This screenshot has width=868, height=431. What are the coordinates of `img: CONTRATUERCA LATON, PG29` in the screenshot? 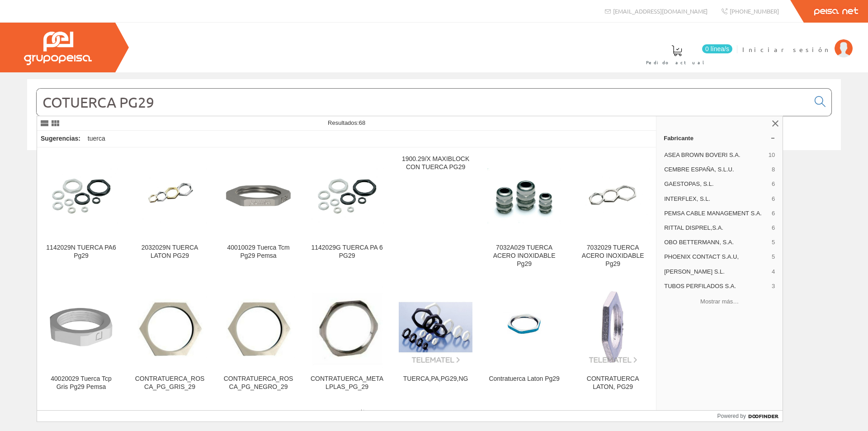 It's located at (613, 327).